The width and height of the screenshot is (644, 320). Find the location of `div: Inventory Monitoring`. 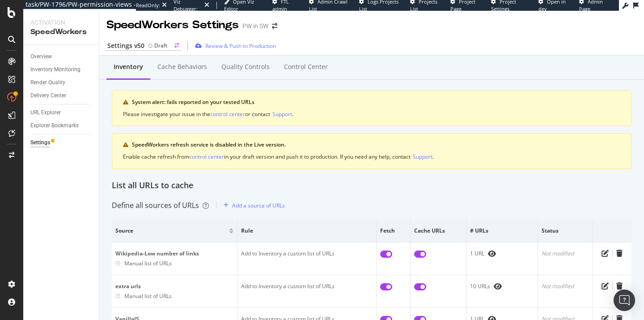

div: Inventory Monitoring is located at coordinates (56, 70).